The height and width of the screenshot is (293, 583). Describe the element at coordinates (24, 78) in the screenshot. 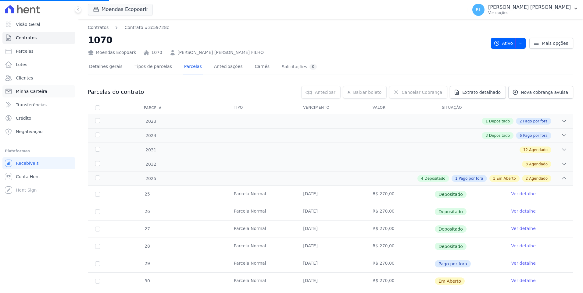

I see `span: Clientes` at that location.